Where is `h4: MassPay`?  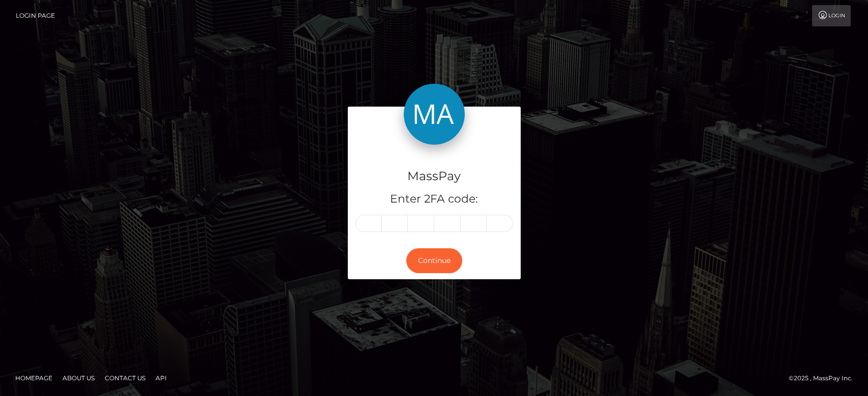
h4: MassPay is located at coordinates (434, 176).